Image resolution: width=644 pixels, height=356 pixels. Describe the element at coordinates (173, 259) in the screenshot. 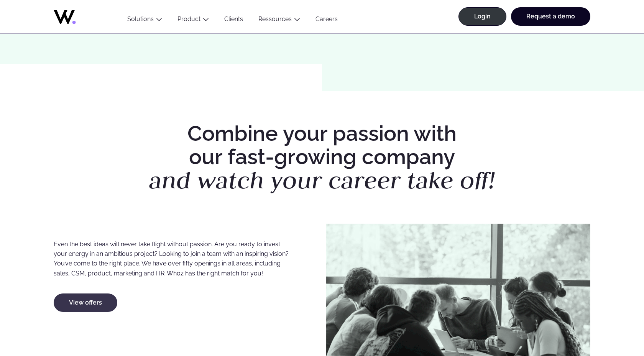

I see `p: Even the best ideas will never take flight without passion. Are you ready to invest your energy i...` at that location.